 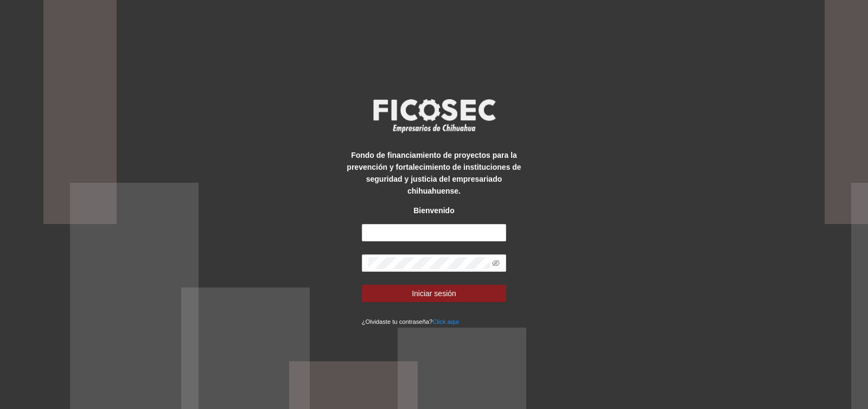 What do you see at coordinates (433, 210) in the screenshot?
I see `strong: Bienvenido` at bounding box center [433, 210].